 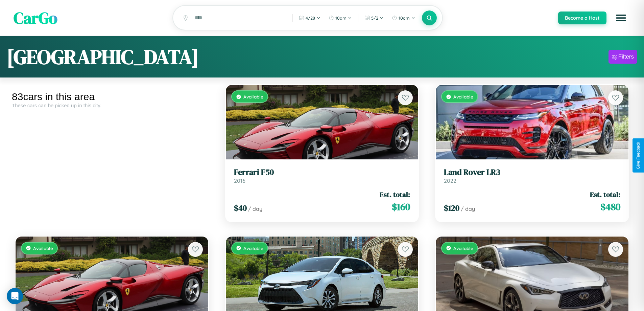 What do you see at coordinates (311, 18) in the screenshot?
I see `span: 4 / 28` at bounding box center [311, 18].